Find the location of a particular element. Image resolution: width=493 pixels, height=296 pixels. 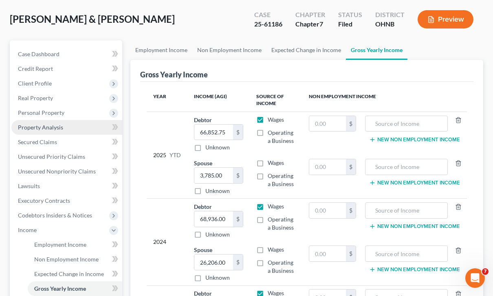

span: Gross Yearly Income is located at coordinates (60, 288).